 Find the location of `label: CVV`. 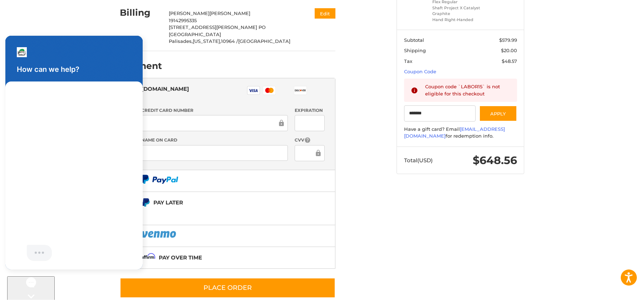

label: CVV is located at coordinates (310, 140).